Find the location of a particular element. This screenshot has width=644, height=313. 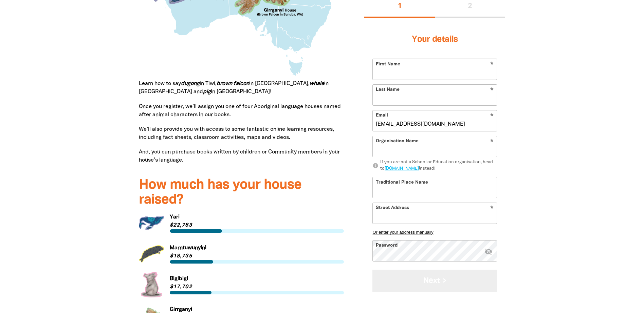

button: Or enter your address manually is located at coordinates (434, 232).